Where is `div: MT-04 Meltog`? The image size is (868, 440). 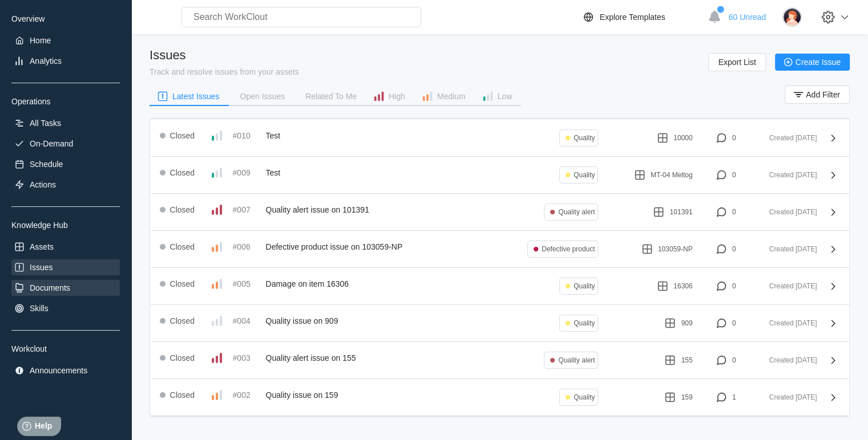 div: MT-04 Meltog is located at coordinates (670, 175).